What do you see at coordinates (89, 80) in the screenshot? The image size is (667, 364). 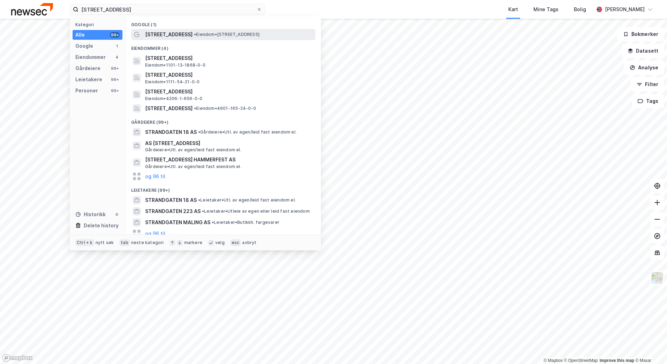 I see `div: Leietakere` at bounding box center [89, 80].